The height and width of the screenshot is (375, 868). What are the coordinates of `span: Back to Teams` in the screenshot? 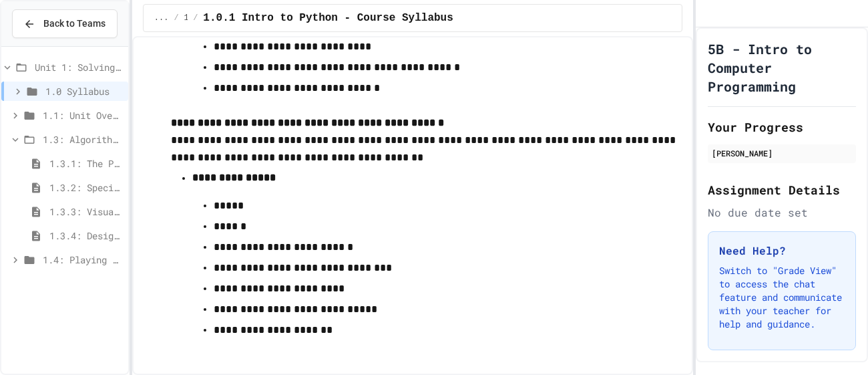 It's located at (74, 23).